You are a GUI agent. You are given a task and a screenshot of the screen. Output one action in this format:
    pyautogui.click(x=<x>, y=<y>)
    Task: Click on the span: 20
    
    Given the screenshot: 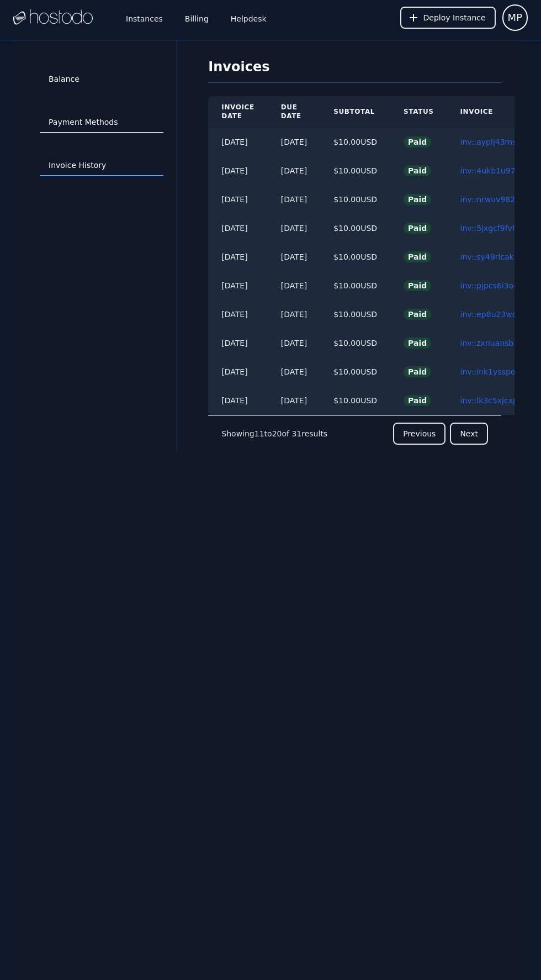 What is the action you would take?
    pyautogui.click(x=277, y=433)
    